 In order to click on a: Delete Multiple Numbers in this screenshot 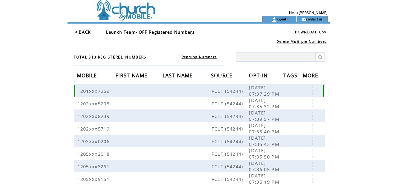, I will do `click(301, 41)`.